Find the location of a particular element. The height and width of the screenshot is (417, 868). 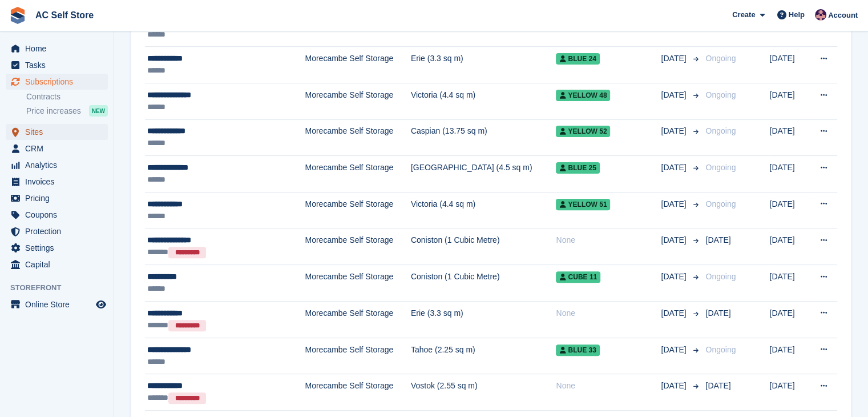

div: NEW is located at coordinates (98, 111).